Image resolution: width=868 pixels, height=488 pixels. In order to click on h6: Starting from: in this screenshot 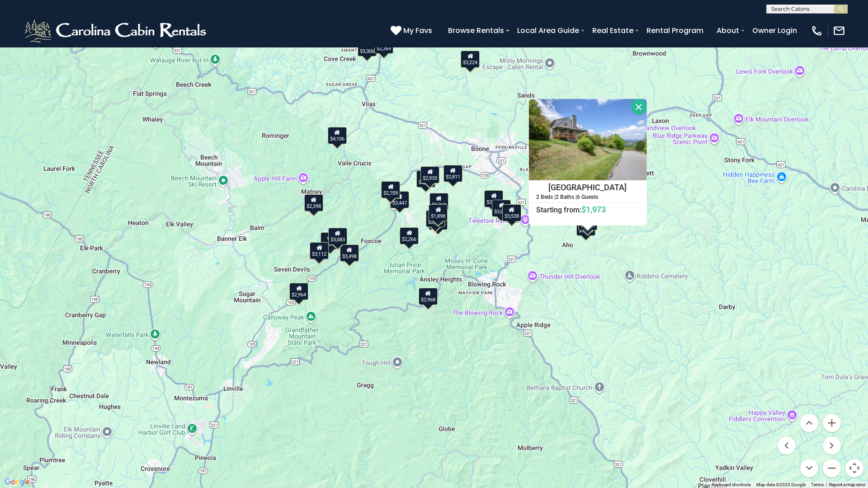, I will do `click(587, 210)`.